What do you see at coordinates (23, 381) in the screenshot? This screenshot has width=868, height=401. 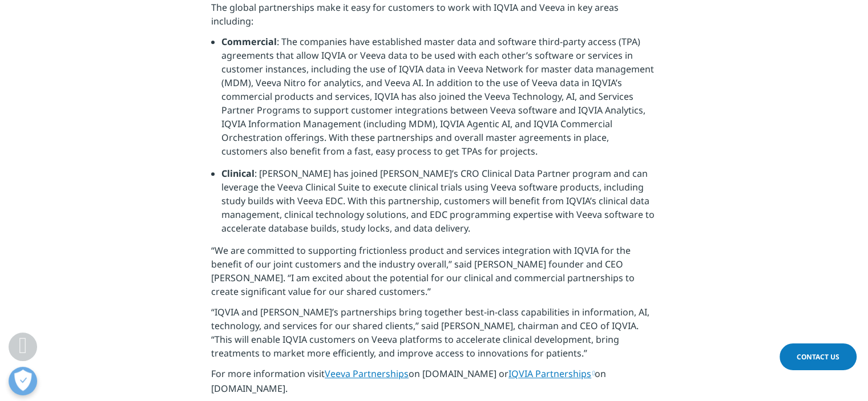 I see `button: Ouvrir le centre de préférences` at bounding box center [23, 381].